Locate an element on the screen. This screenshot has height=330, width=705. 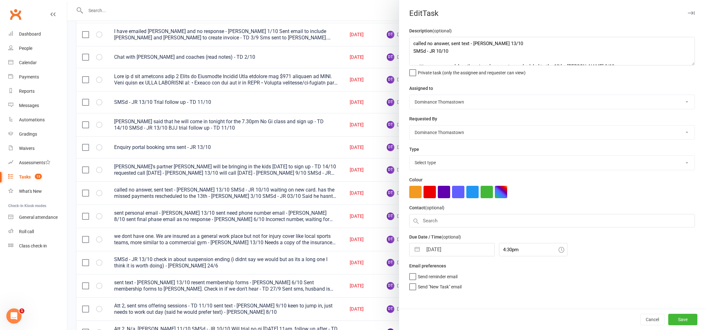
input: Search is located at coordinates (552, 220).